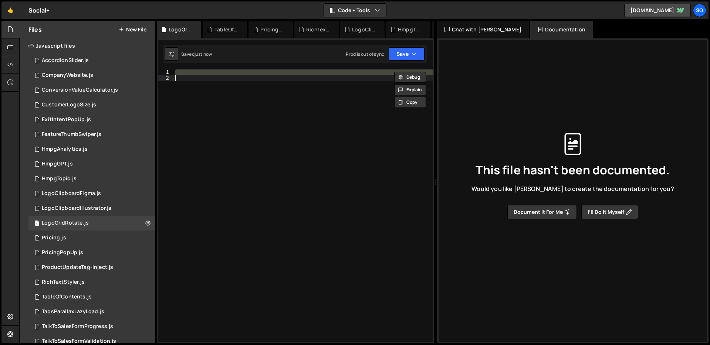 This screenshot has height=345, width=710. What do you see at coordinates (92, 149) in the screenshot?
I see `div: 15116/40702.js` at bounding box center [92, 149].